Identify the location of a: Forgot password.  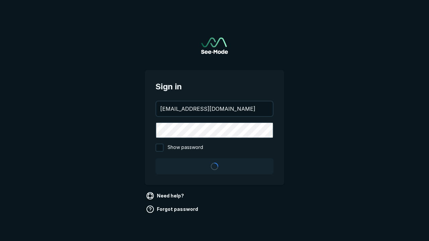
(173, 209).